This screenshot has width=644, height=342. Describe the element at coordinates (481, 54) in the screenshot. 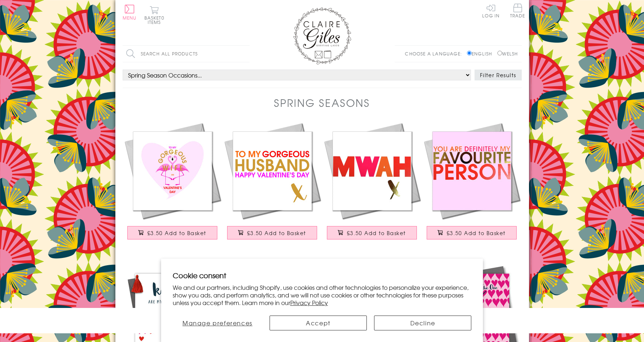

I see `label: English` at that location.